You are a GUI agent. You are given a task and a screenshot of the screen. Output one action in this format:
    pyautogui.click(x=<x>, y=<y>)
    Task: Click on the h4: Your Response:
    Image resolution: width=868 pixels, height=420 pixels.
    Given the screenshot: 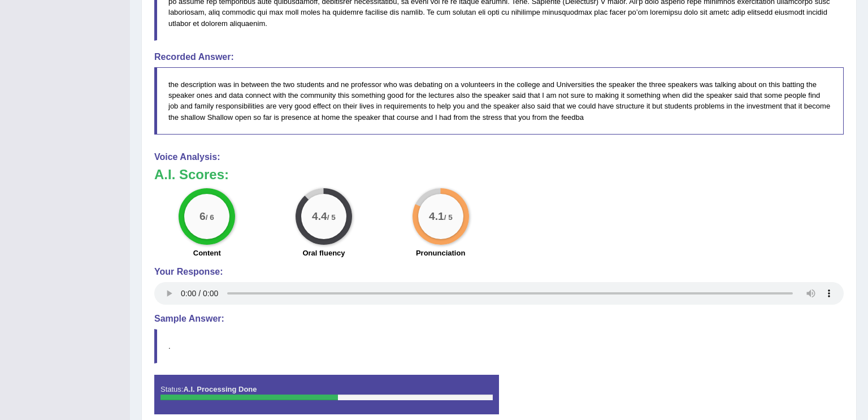 What is the action you would take?
    pyautogui.click(x=499, y=272)
    